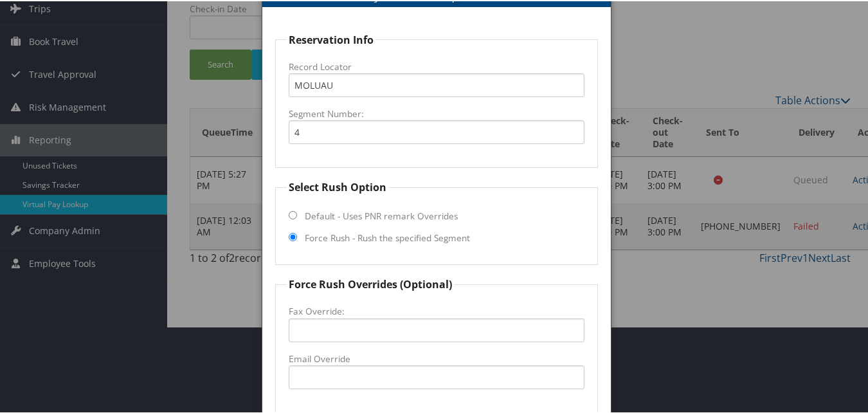  I want to click on label: Fax Override:, so click(436, 310).